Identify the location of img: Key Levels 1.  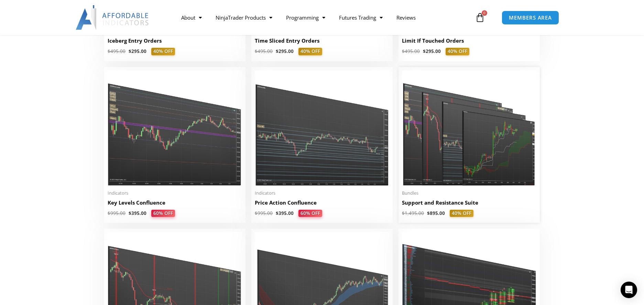
(175, 128).